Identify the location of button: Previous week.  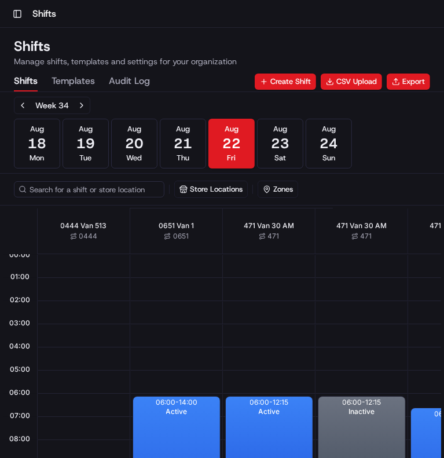
(23, 105).